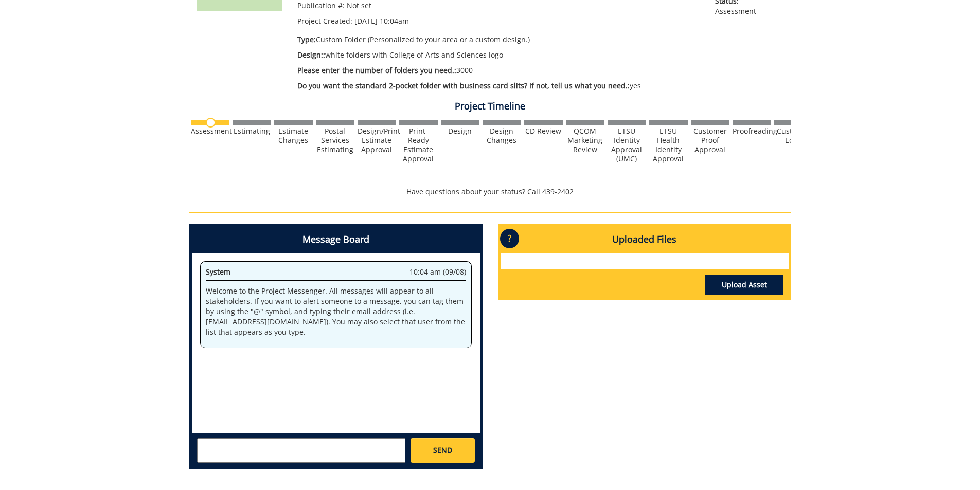 This screenshot has height=490, width=980. I want to click on span: 10:04 am (09/08), so click(437, 272).